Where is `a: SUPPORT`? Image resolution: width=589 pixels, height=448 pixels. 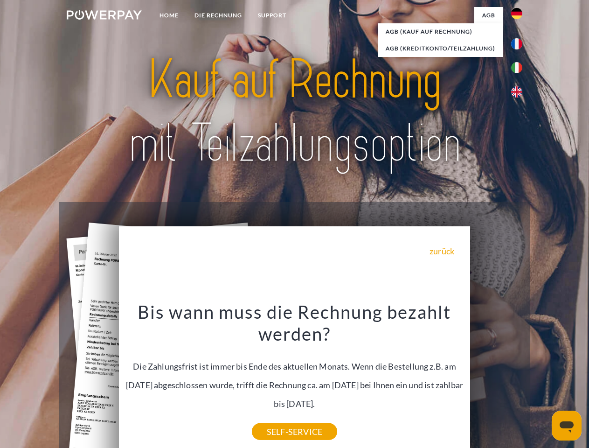
a: SUPPORT is located at coordinates (272, 15).